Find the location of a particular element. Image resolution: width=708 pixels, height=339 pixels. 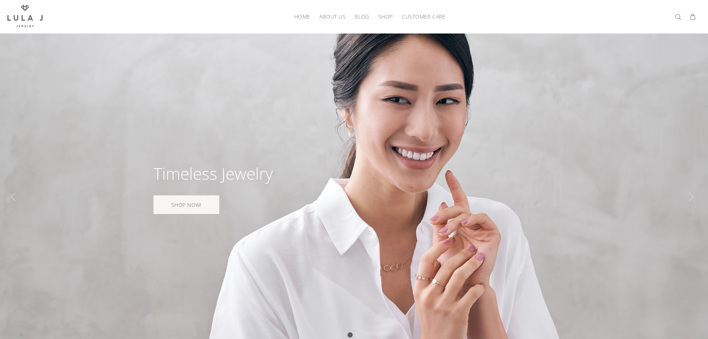

span: Blog is located at coordinates (362, 16).